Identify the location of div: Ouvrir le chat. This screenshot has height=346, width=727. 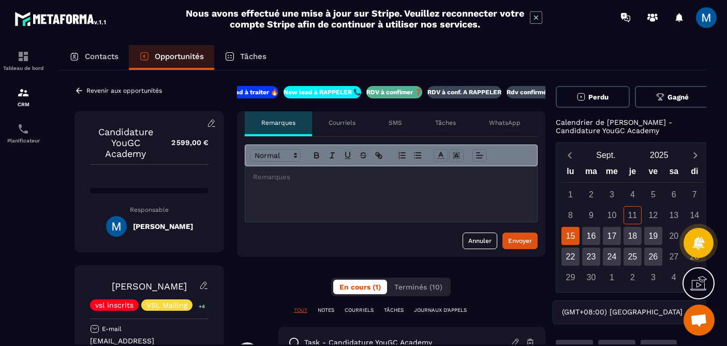
(699, 320).